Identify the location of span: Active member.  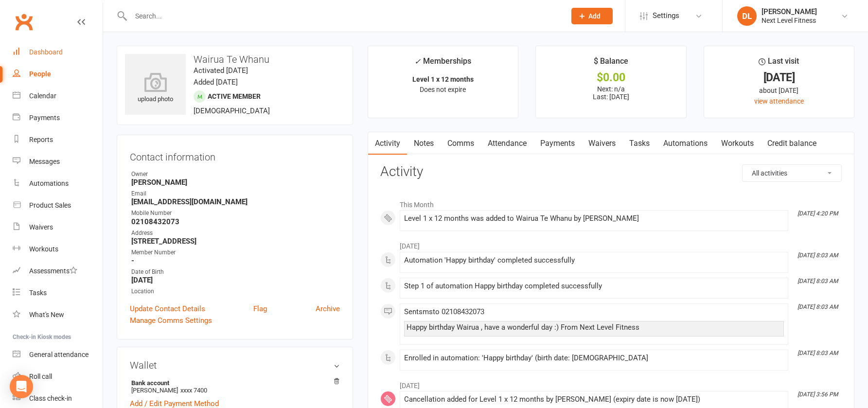
(234, 96).